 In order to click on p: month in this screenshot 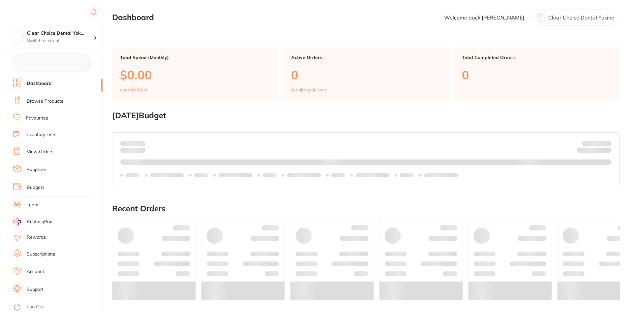, I will do `click(133, 150)`.